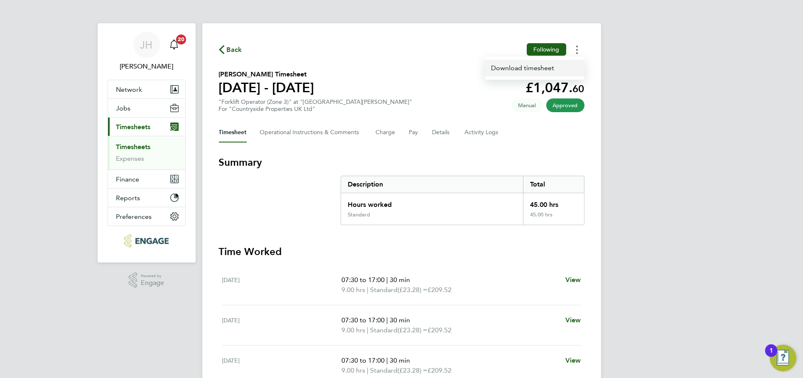 Image resolution: width=803 pixels, height=378 pixels. Describe the element at coordinates (129, 89) in the screenshot. I see `span: Network` at that location.